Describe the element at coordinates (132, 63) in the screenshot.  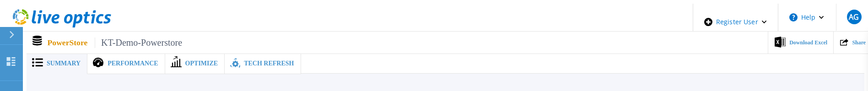
I see `span: Performance` at that location.